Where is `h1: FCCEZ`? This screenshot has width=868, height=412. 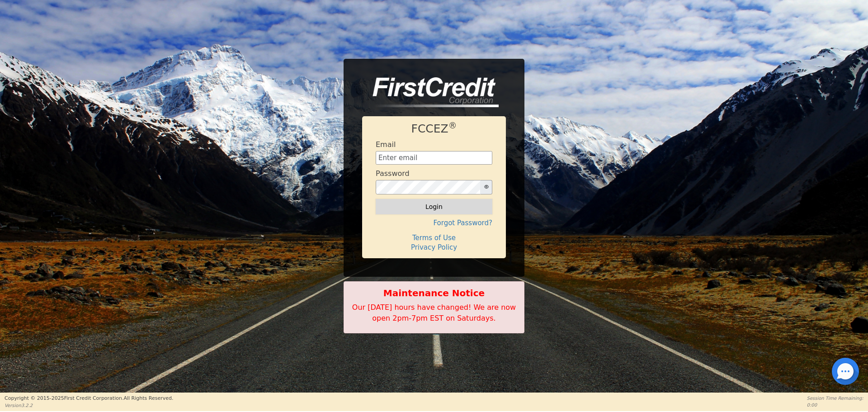
h1: FCCEZ is located at coordinates (434, 129).